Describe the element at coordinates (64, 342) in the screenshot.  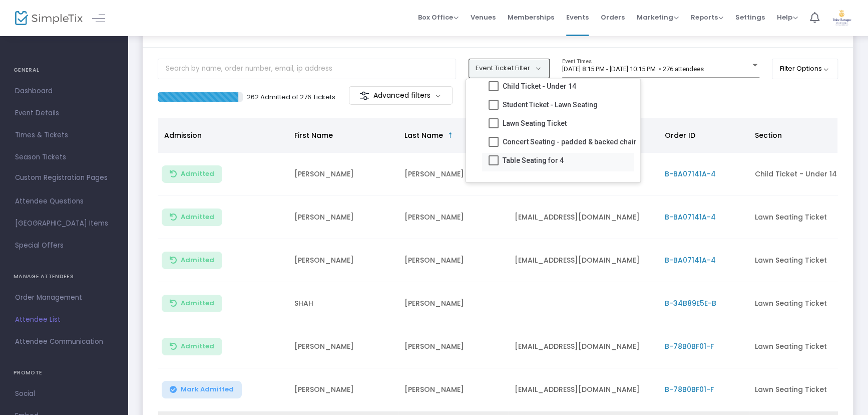
I see `span: Attendee Communication` at that location.